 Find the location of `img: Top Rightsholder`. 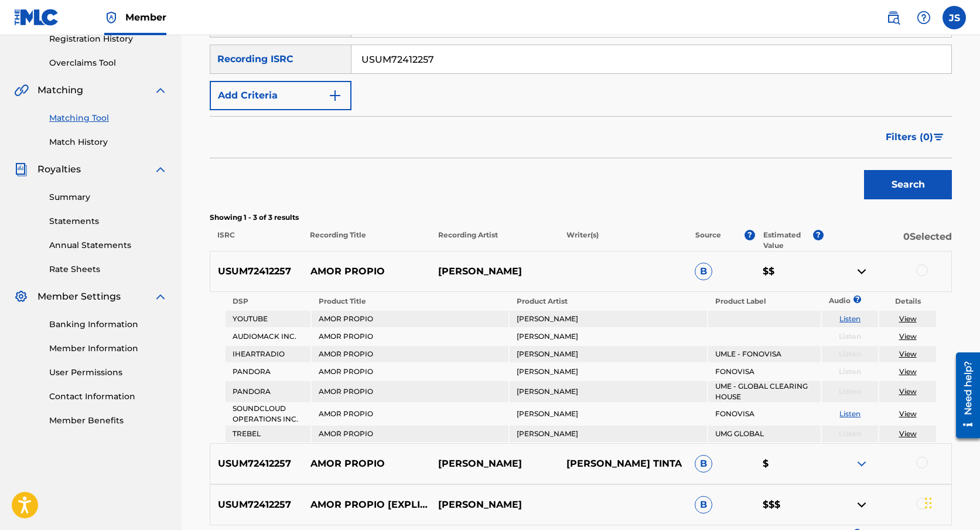

img: Top Rightsholder is located at coordinates (111, 17).